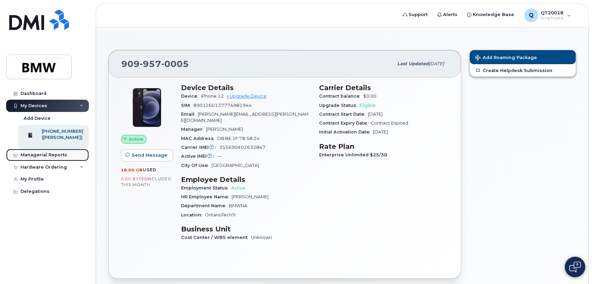  What do you see at coordinates (175, 64) in the screenshot?
I see `span: 0005` at bounding box center [175, 64].